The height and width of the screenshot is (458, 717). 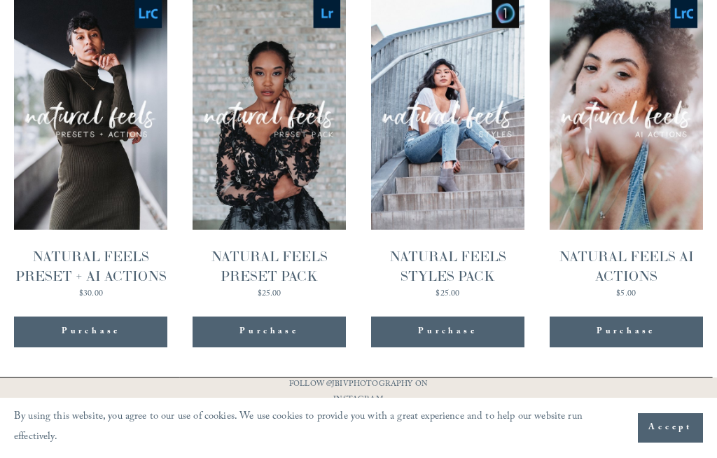 I want to click on div: NATURAL FEELS AI ACTIONS, so click(x=626, y=266).